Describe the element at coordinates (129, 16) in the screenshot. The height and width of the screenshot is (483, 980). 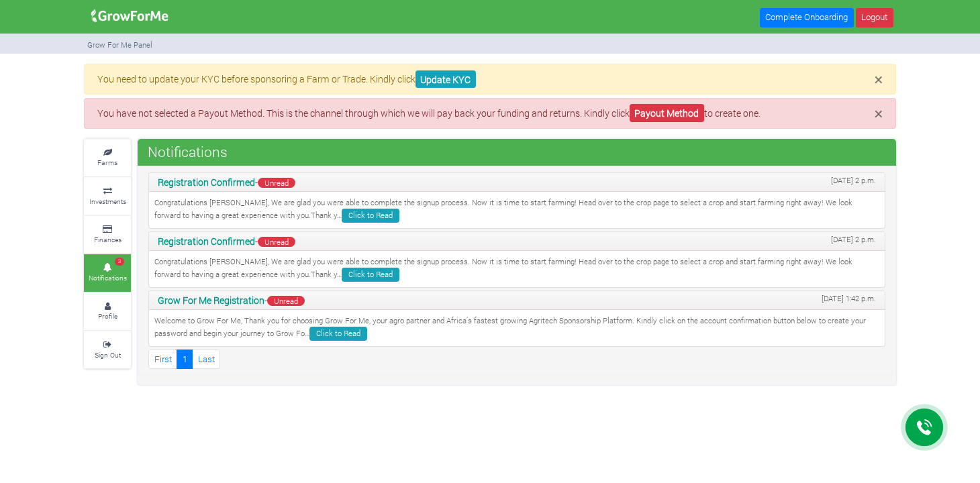
I see `img: growforme image` at that location.